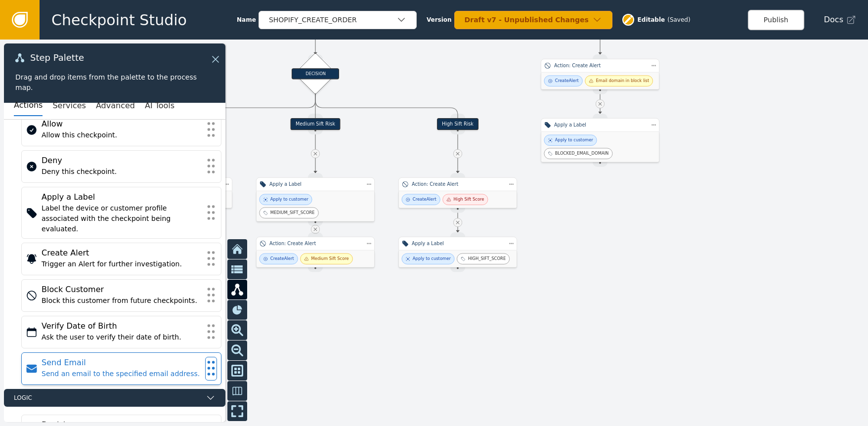 The image size is (868, 426). What do you see at coordinates (469, 200) in the screenshot?
I see `div: High Sift Score` at bounding box center [469, 200].